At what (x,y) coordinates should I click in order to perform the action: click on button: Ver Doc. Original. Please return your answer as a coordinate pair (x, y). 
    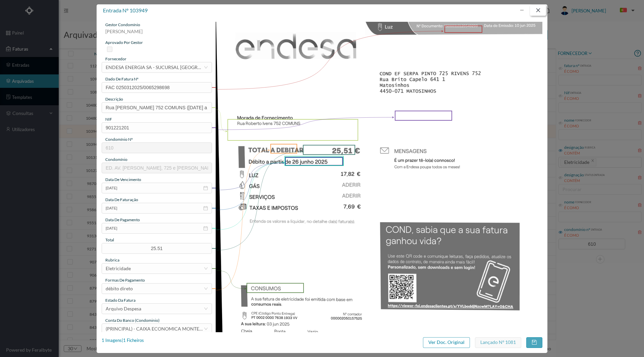
    Looking at the image, I should click on (446, 343).